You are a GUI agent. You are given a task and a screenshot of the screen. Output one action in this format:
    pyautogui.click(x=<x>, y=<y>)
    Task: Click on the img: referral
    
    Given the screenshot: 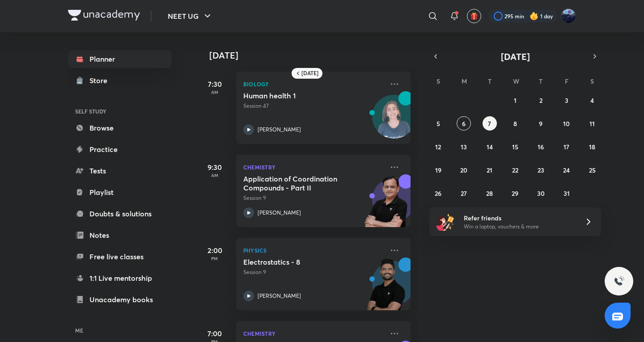 What is the action you would take?
    pyautogui.click(x=445, y=222)
    